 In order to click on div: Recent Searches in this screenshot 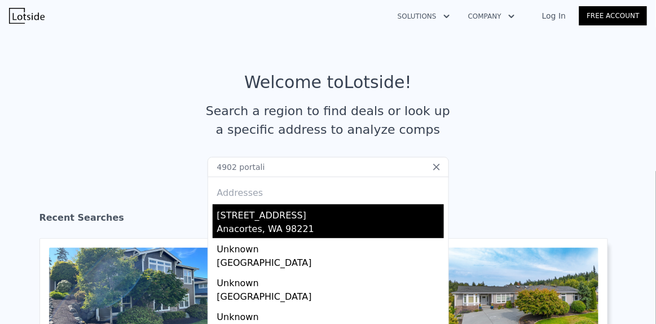, I will do `click(328, 220)`.